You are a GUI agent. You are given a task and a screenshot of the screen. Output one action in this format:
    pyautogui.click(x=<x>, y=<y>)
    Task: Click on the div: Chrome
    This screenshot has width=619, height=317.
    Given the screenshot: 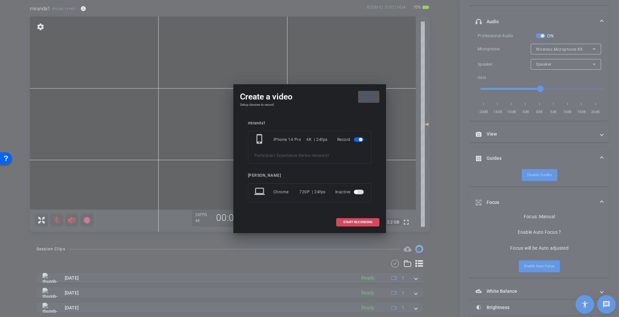 What is the action you would take?
    pyautogui.click(x=286, y=192)
    